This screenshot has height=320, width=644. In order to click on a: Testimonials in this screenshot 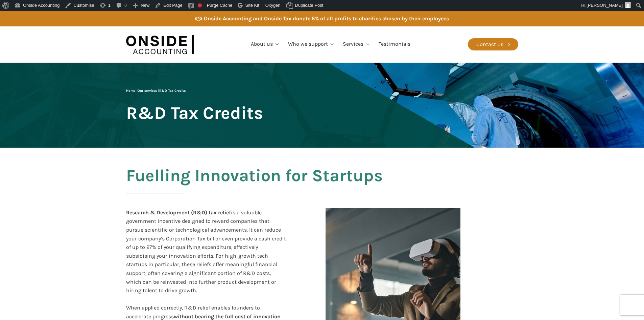, I will do `click(394, 45)`.